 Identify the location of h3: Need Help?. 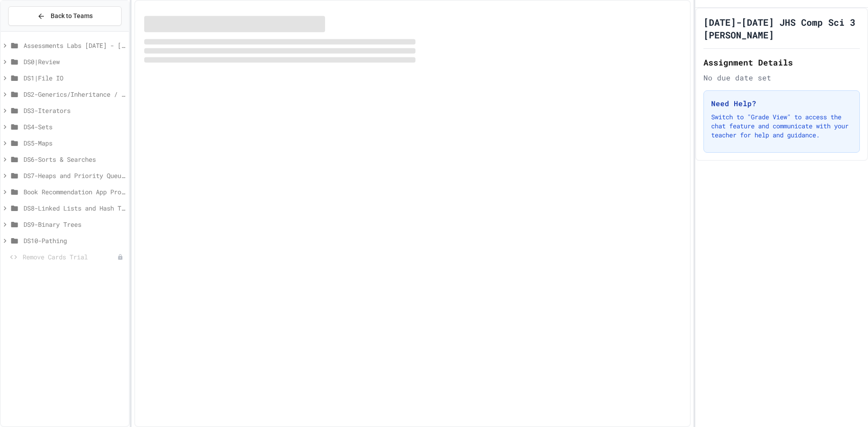
(781, 103).